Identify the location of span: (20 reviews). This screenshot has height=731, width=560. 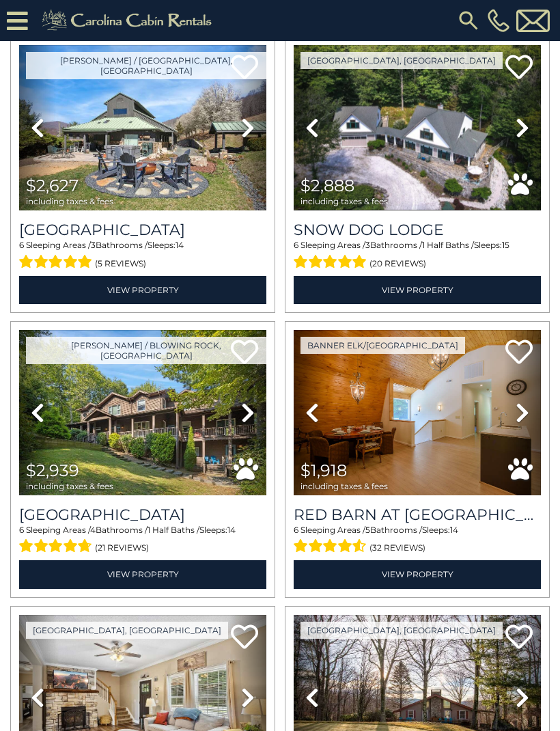
(397, 264).